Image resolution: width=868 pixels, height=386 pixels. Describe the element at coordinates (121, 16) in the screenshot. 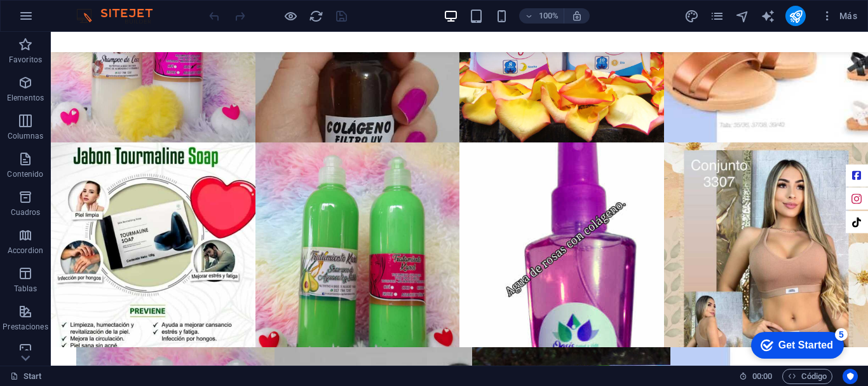

I see `img: Editor Logo` at that location.